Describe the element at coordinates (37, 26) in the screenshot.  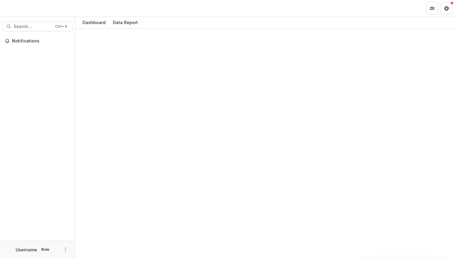
I see `button: Search...` at that location.